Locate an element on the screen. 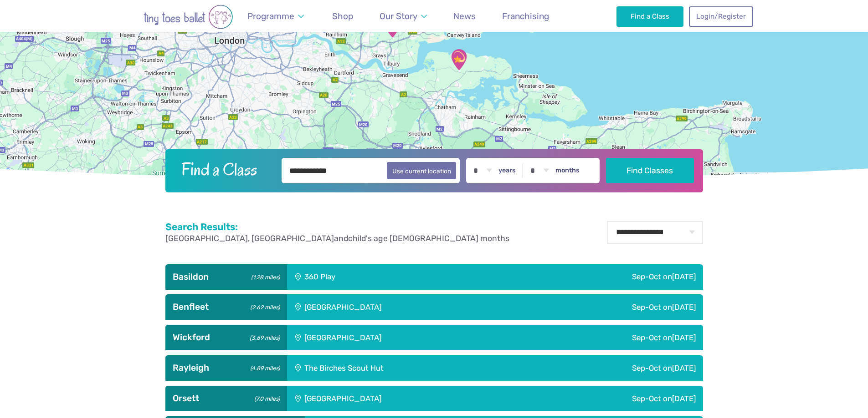 Image resolution: width=868 pixels, height=418 pixels. h2: Search Results: is located at coordinates (337, 227).